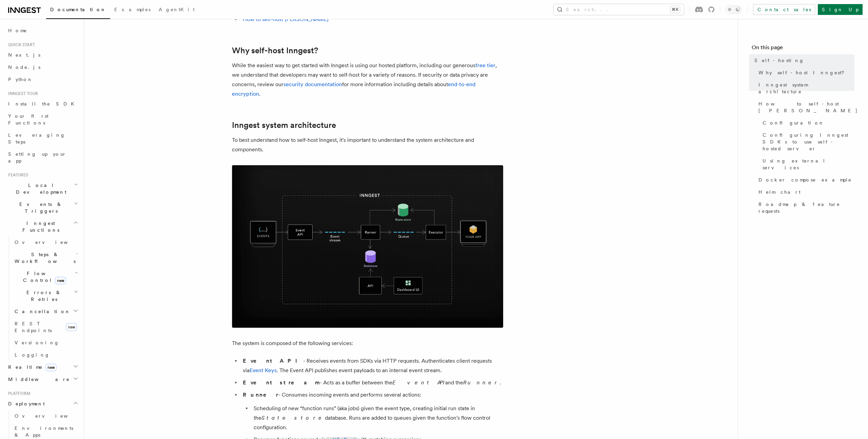 The image size is (868, 439). I want to click on a: Home, so click(42, 30).